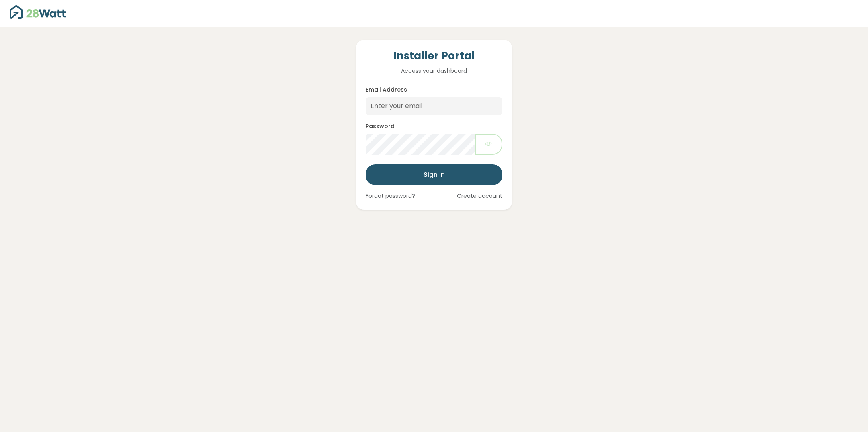 Image resolution: width=868 pixels, height=432 pixels. What do you see at coordinates (380, 126) in the screenshot?
I see `label: Password` at bounding box center [380, 126].